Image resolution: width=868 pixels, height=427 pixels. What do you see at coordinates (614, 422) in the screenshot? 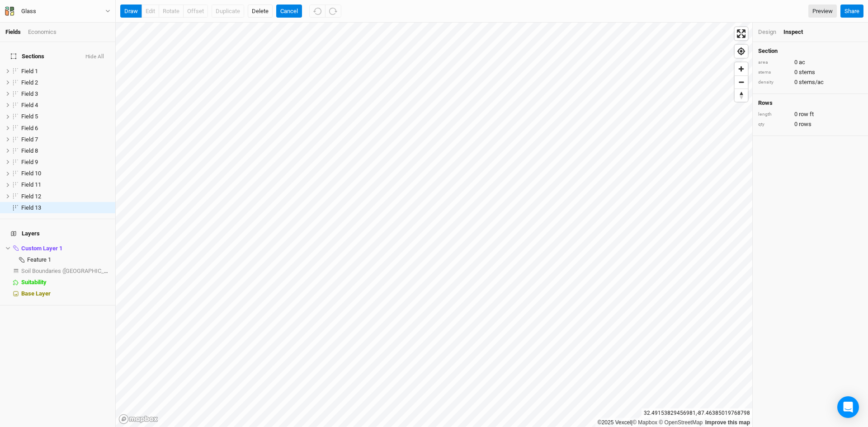
I see `a: ©2025 Vexcel` at bounding box center [614, 422].